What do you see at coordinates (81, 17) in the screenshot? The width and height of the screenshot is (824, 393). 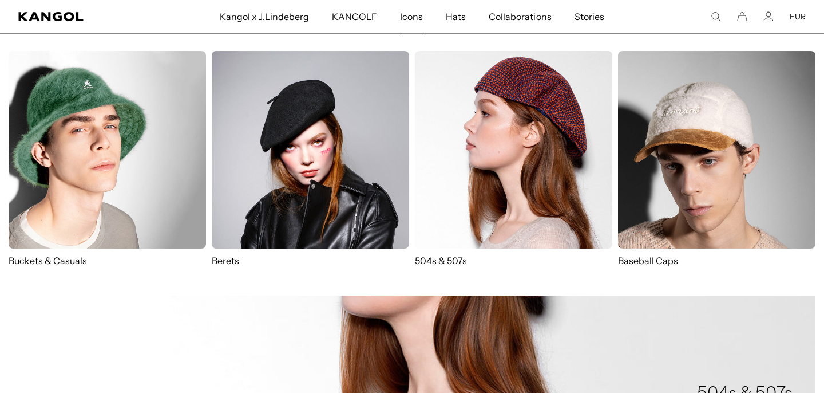 I see `a: Kangol` at bounding box center [81, 17].